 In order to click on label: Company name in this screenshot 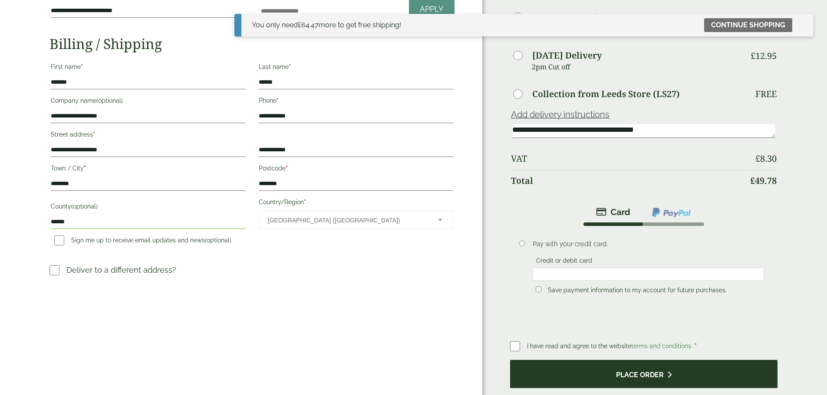, I will do `click(148, 102)`.